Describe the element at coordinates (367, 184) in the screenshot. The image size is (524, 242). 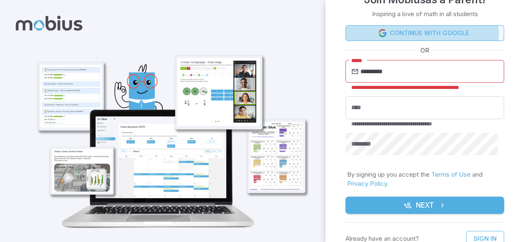
I see `a: Privacy Policy` at that location.